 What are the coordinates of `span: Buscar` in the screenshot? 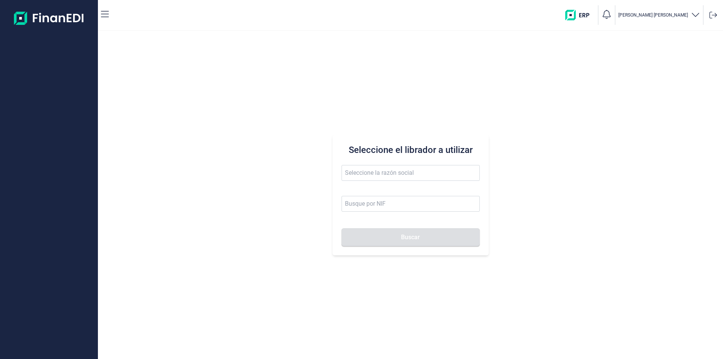 It's located at (410, 237).